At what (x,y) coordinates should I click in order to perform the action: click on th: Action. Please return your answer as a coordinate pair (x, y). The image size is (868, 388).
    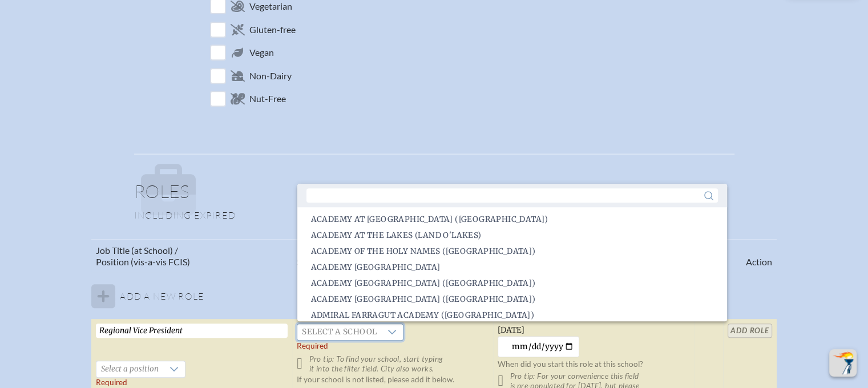
    Looking at the image, I should click on (749, 256).